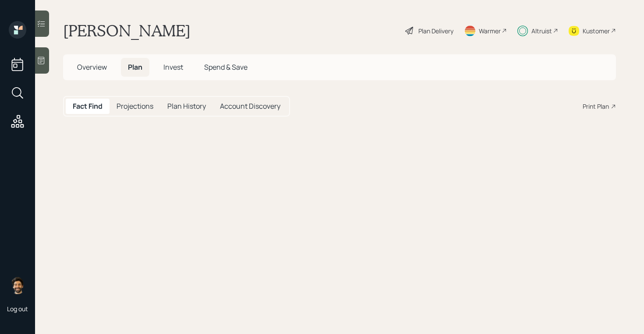  I want to click on div: Plan Delivery, so click(436, 31).